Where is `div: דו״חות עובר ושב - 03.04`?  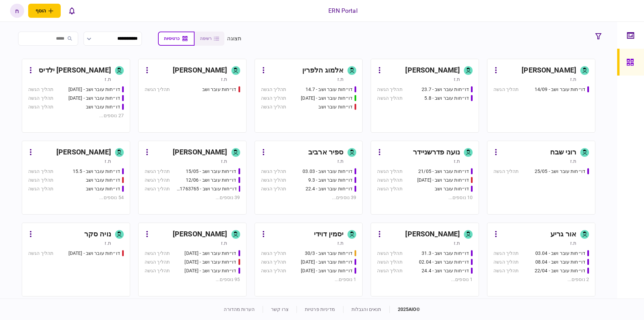
div: דו״חות עובר ושב - 03.04 is located at coordinates (560, 253).